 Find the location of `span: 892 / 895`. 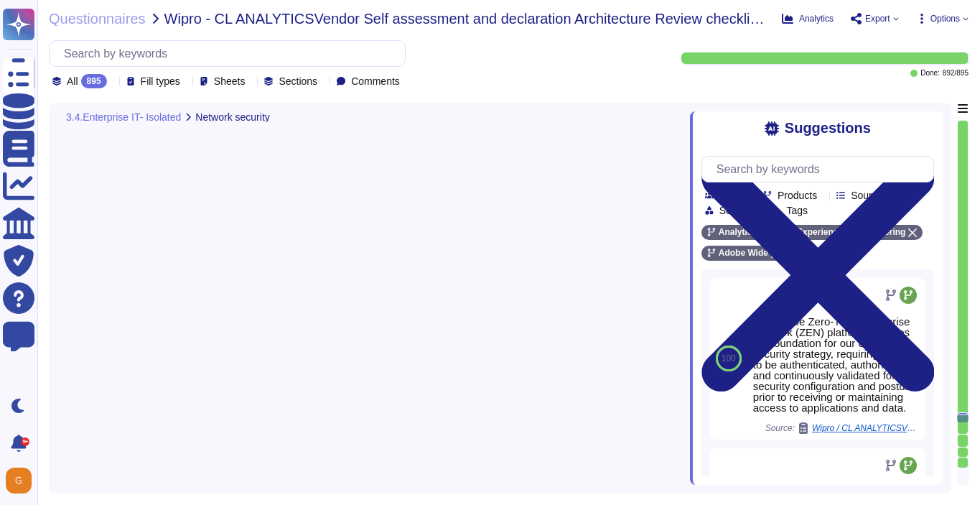

span: 892 / 895 is located at coordinates (955, 73).